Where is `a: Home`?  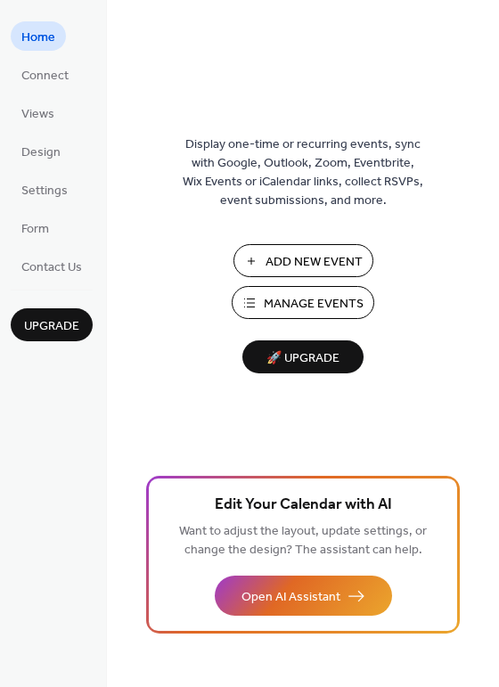
a: Home is located at coordinates (38, 36).